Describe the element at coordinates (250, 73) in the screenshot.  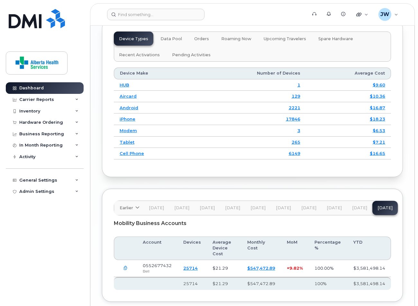
I see `th: Number of Devices` at that location.